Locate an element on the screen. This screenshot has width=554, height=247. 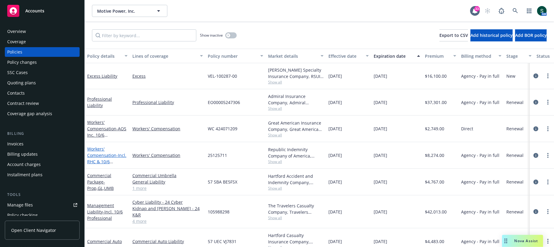
a: Contract review is located at coordinates (42, 103).